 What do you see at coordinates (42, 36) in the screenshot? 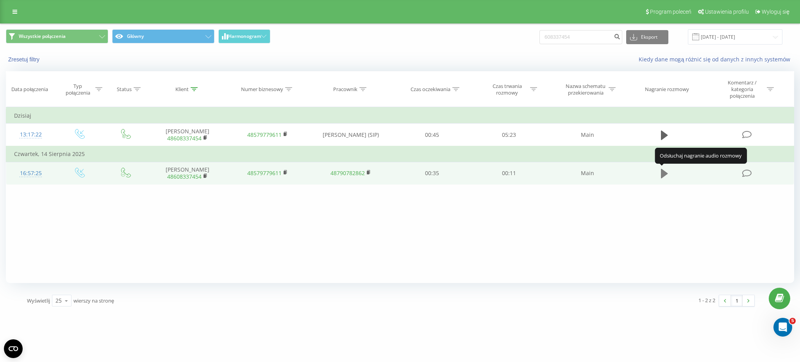
I see `span: Wszystkie połączenia` at bounding box center [42, 36].